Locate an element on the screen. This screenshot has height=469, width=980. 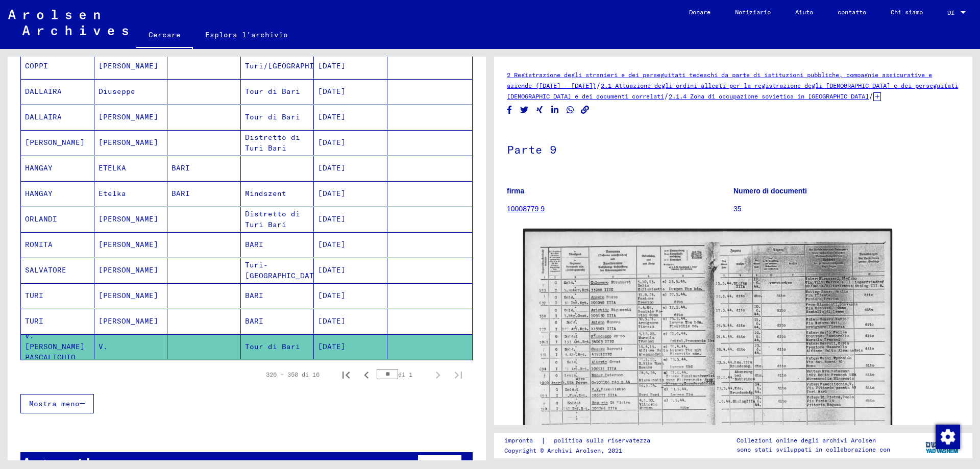
font: filtro is located at coordinates (440, 465).